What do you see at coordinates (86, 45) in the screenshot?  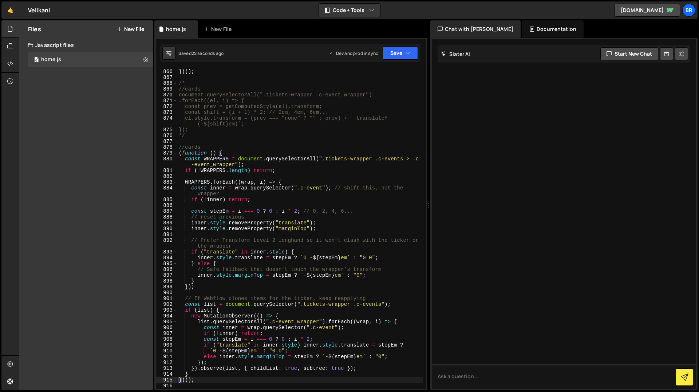 I see `div: Javascript files` at bounding box center [86, 45].